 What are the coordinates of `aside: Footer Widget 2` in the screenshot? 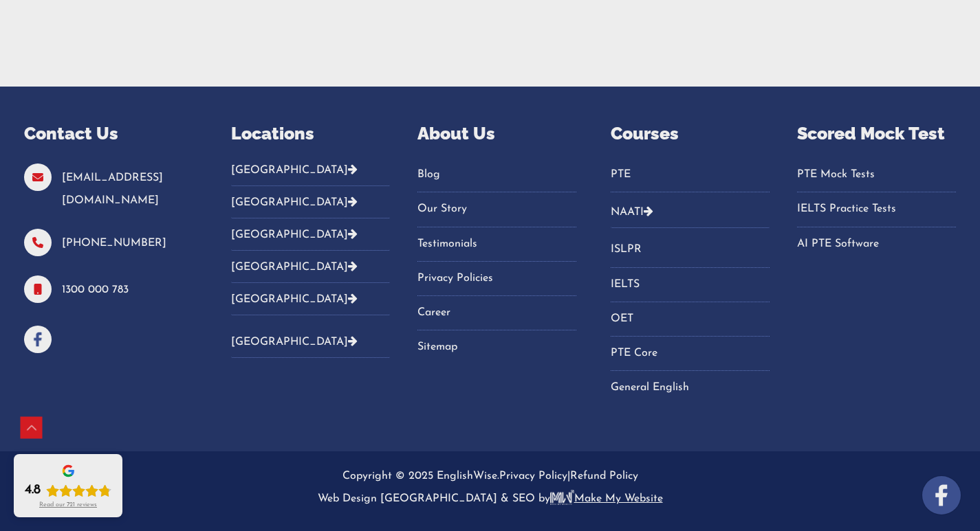 It's located at (310, 244).